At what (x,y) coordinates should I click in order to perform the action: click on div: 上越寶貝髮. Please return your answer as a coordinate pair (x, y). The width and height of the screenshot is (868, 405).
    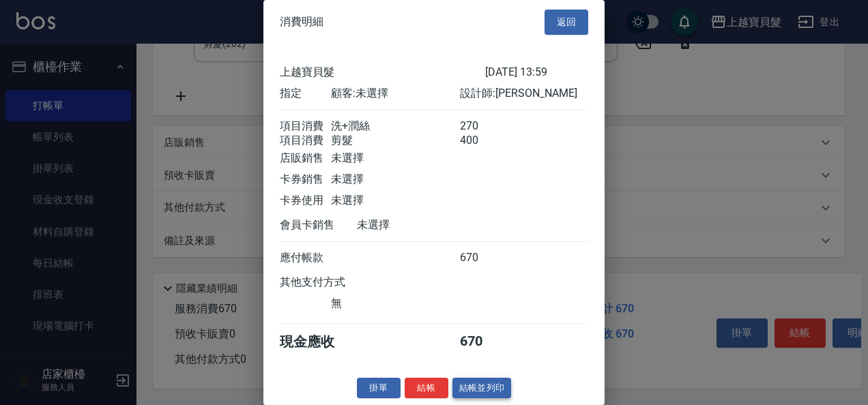
    Looking at the image, I should click on (382, 73).